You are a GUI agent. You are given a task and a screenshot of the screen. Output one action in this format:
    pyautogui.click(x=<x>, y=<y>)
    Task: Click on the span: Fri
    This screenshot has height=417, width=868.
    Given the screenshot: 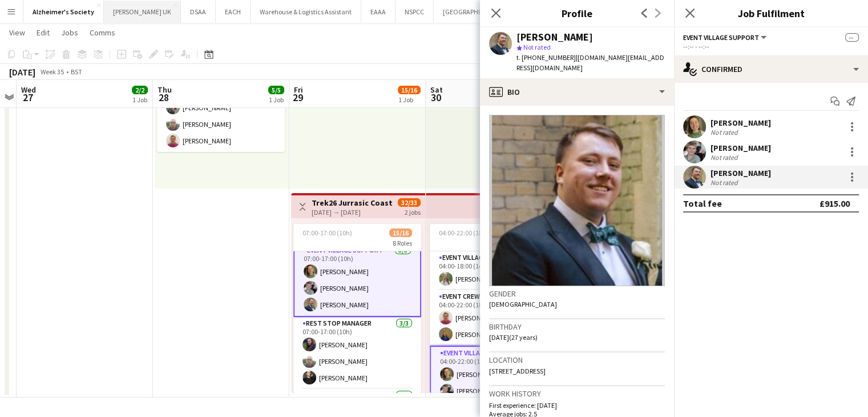 What is the action you would take?
    pyautogui.click(x=298, y=90)
    